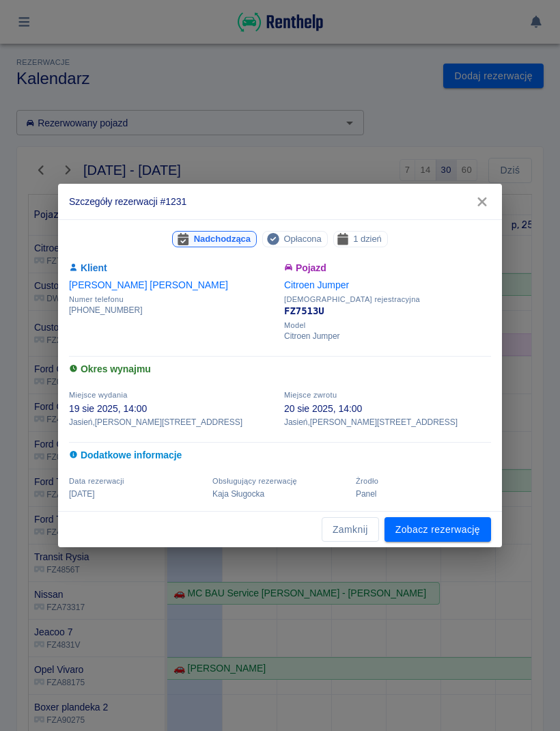 The height and width of the screenshot is (731, 560). Describe the element at coordinates (367, 239) in the screenshot. I see `span: 1 dzień` at that location.